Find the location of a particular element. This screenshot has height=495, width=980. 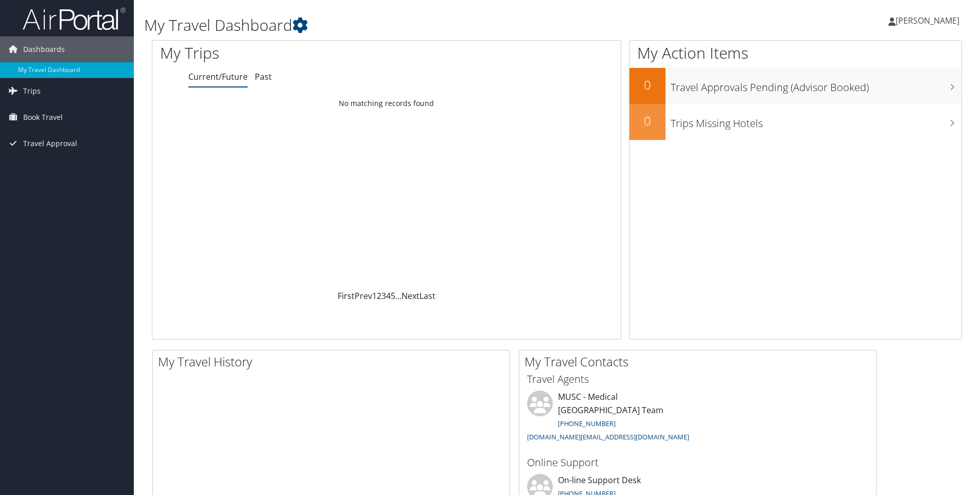

a: 4 is located at coordinates (388, 296).